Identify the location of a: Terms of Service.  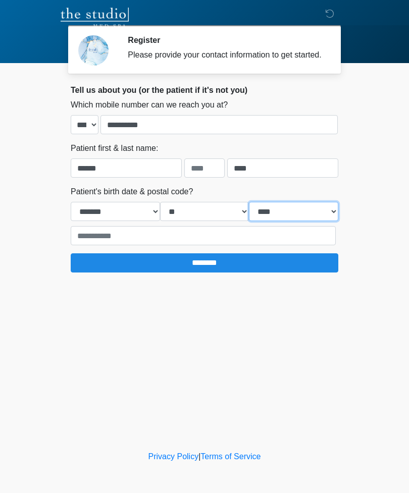
(230, 457).